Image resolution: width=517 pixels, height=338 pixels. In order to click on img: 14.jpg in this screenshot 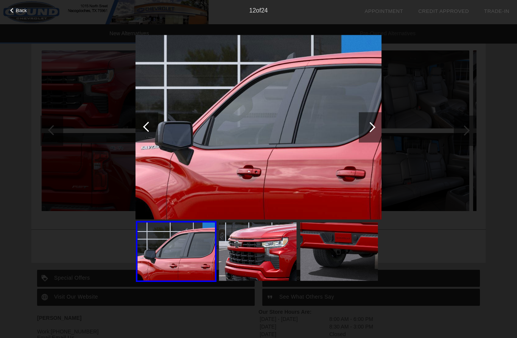, I will do `click(339, 252)`.